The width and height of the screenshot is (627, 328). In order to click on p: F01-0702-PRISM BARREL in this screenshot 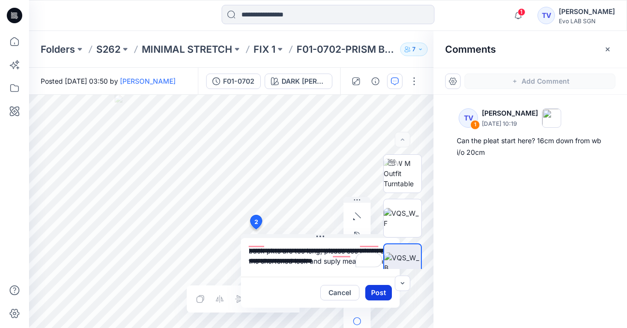, I will do `click(346, 49)`.